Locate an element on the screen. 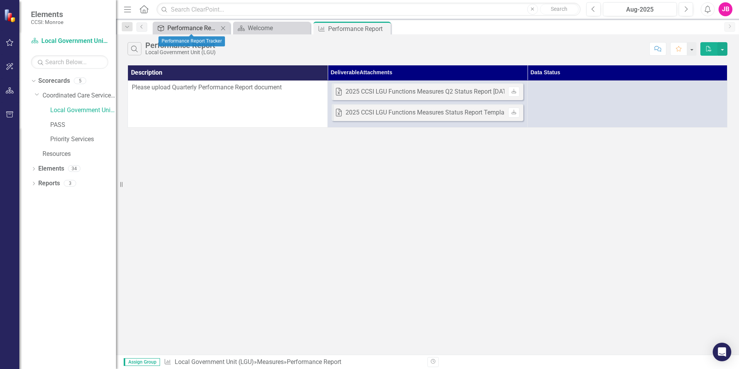 The height and width of the screenshot is (369, 739). small: CCSI: Monroe is located at coordinates (47, 22).